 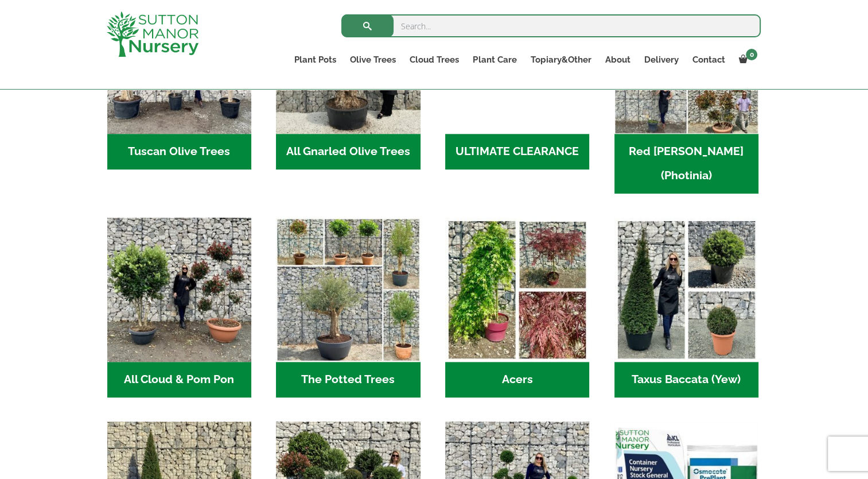 I want to click on a: About, so click(x=618, y=60).